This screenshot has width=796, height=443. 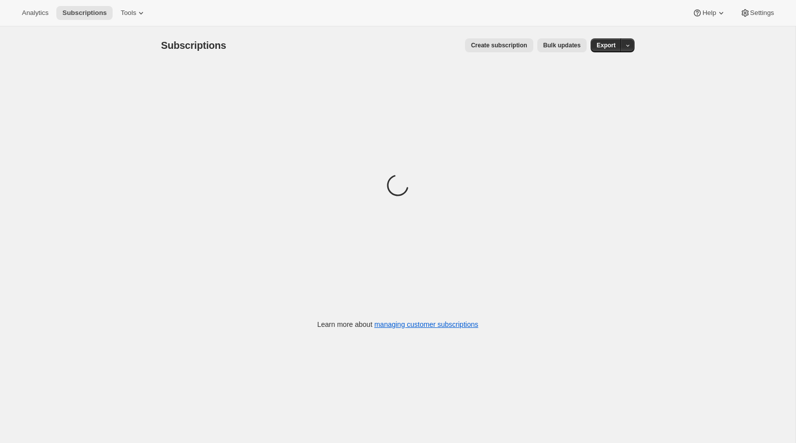 I want to click on a: managing customer subscriptions, so click(x=426, y=325).